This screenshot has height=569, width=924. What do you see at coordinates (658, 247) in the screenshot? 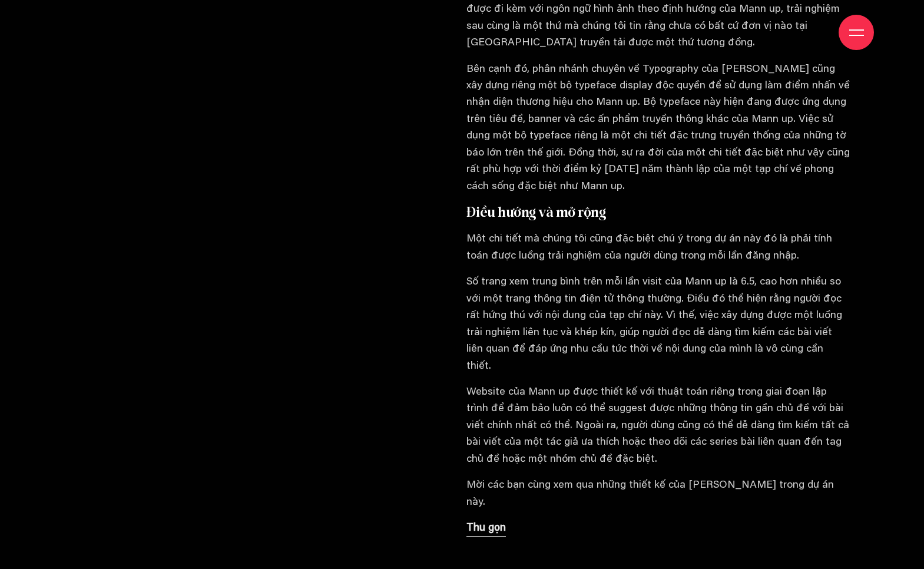
I see `p: Một chi tiết mà chúng tôi cũng đặc biệt chú ý trong dự án này đó là phải tính toán được luồng trả...` at bounding box center [658, 247].